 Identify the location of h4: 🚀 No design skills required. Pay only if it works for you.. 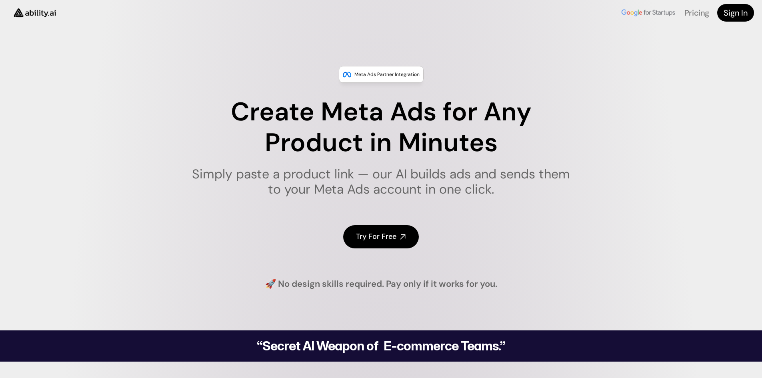
(381, 284).